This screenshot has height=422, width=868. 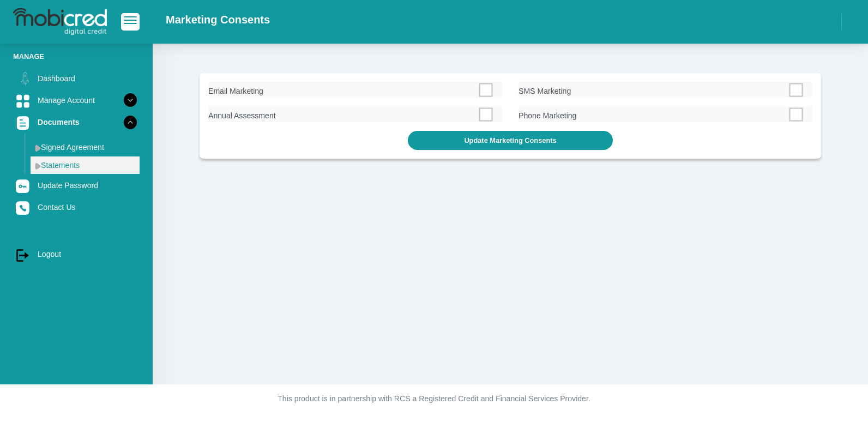 What do you see at coordinates (545, 91) in the screenshot?
I see `span: SMS Marketing` at bounding box center [545, 91].